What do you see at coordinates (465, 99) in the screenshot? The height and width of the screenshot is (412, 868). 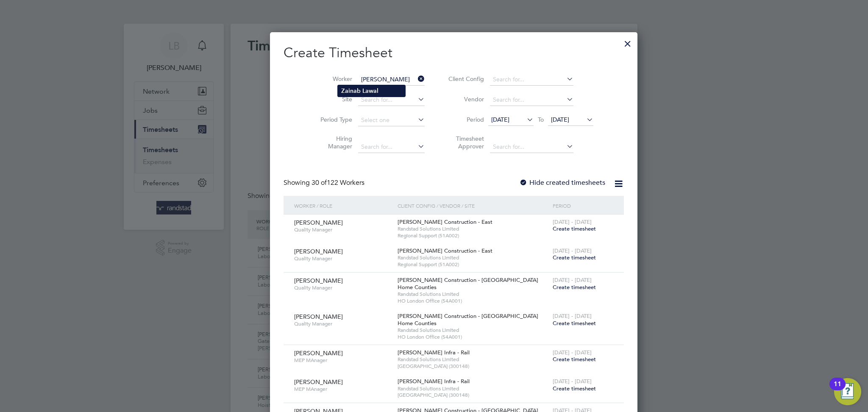 I see `label: Vendor` at bounding box center [465, 99].